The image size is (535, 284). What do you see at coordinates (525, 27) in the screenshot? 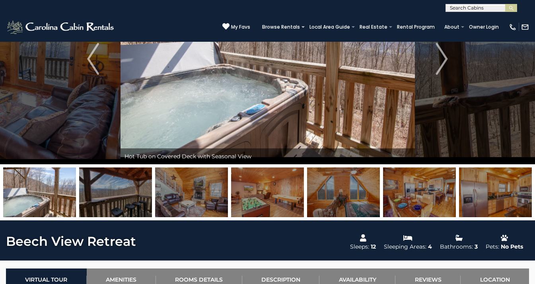
I see `img: mail-regular-white.png` at bounding box center [525, 27].